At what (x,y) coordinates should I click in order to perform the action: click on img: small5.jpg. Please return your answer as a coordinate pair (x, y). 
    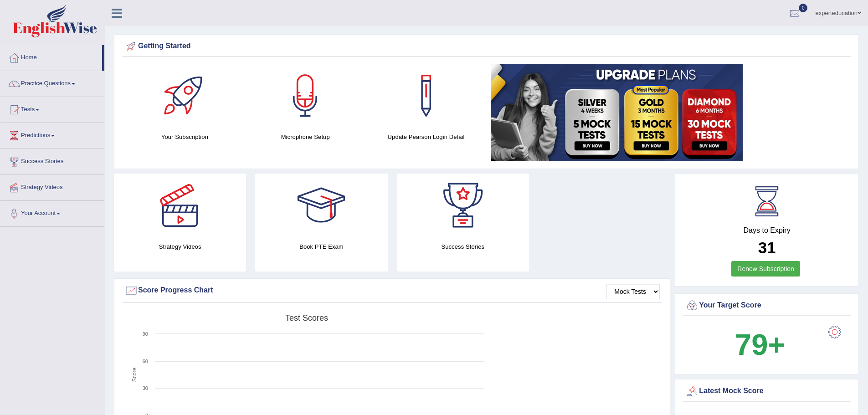
    Looking at the image, I should click on (617, 113).